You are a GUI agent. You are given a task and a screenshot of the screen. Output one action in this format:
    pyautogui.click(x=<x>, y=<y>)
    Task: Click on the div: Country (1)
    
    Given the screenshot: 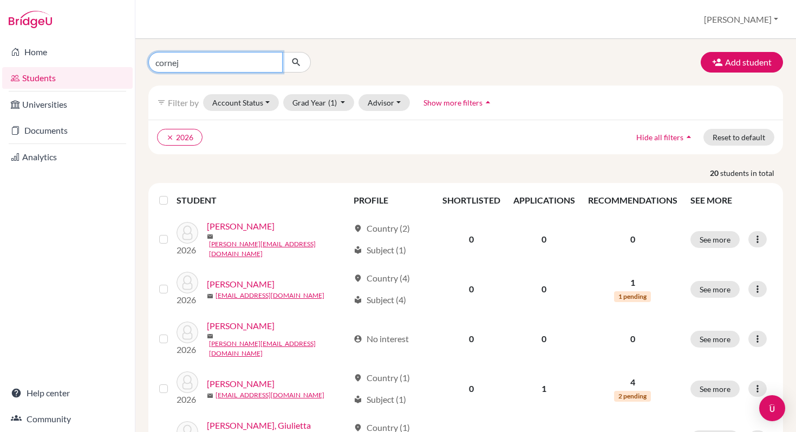 What is the action you would take?
    pyautogui.click(x=382, y=378)
    